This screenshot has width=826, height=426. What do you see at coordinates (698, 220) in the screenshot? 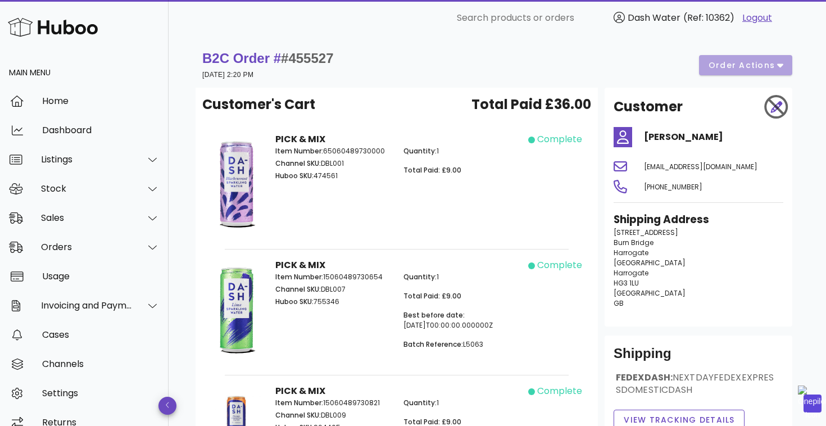
I see `h3: Shipping Address` at bounding box center [698, 220].